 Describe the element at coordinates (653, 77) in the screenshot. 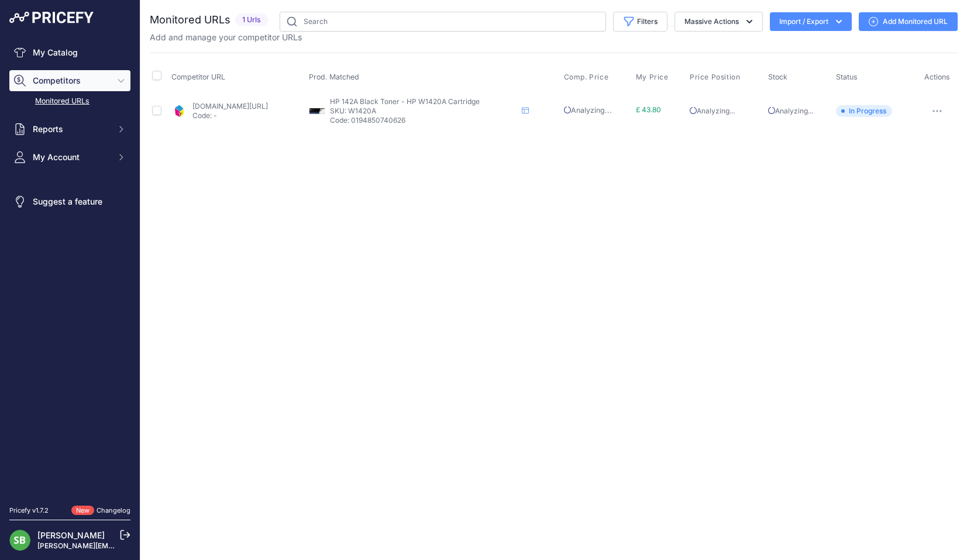

I see `button: My Price` at that location.